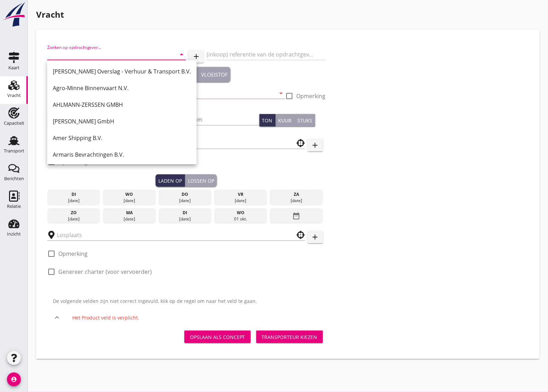 The image size is (548, 392). Describe the element at coordinates (217, 337) in the screenshot. I see `button: Opslaan als concept` at that location.